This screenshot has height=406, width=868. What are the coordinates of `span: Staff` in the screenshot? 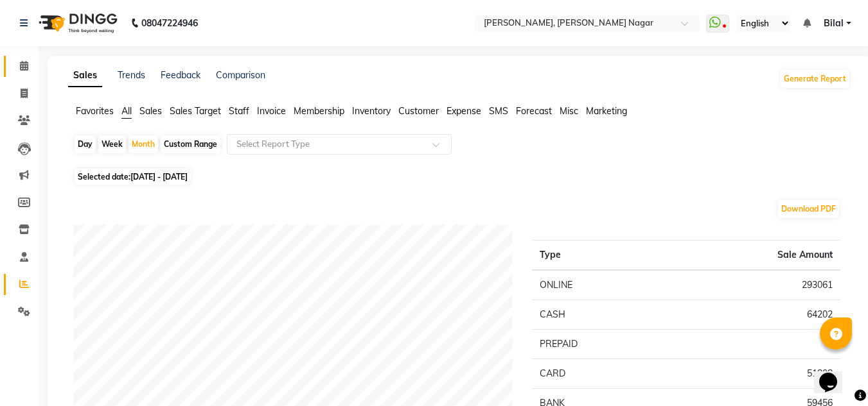 It's located at (239, 111).